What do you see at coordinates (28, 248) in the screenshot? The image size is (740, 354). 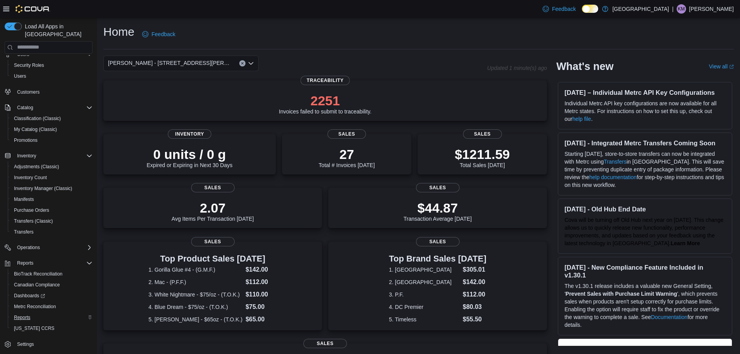 I see `button: Operations` at bounding box center [28, 248].